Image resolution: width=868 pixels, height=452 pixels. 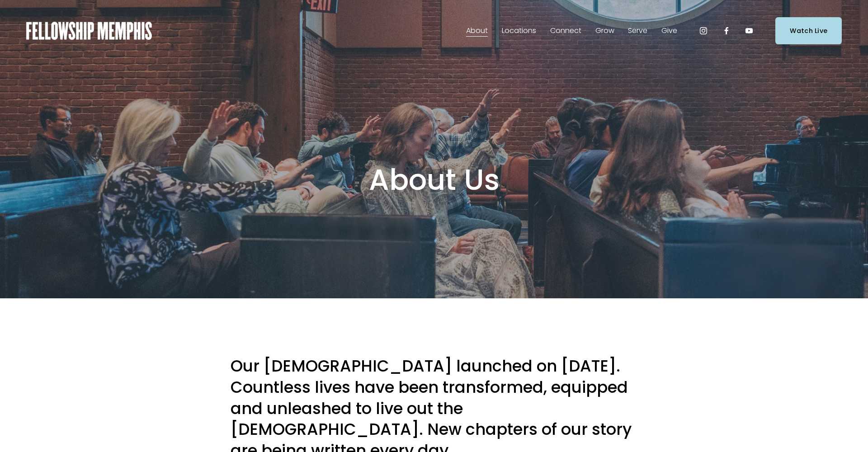 What do you see at coordinates (808, 30) in the screenshot?
I see `a: Watch Live` at bounding box center [808, 30].